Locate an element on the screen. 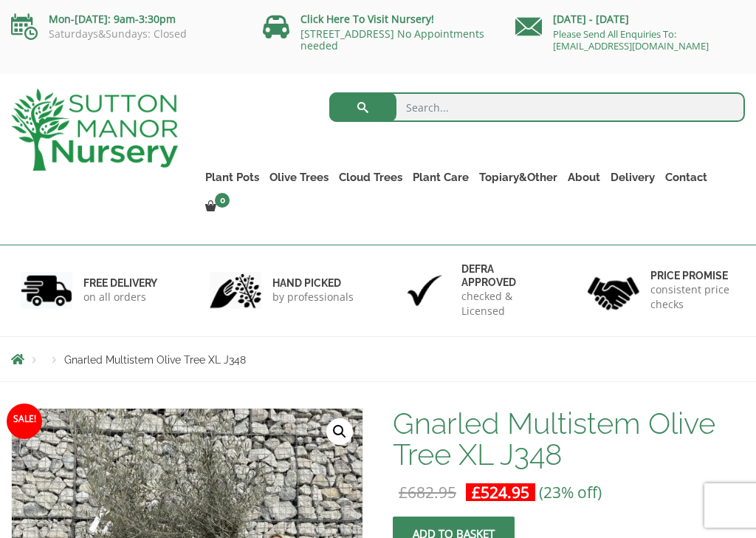  a: Cloud Trees is located at coordinates (370, 177).